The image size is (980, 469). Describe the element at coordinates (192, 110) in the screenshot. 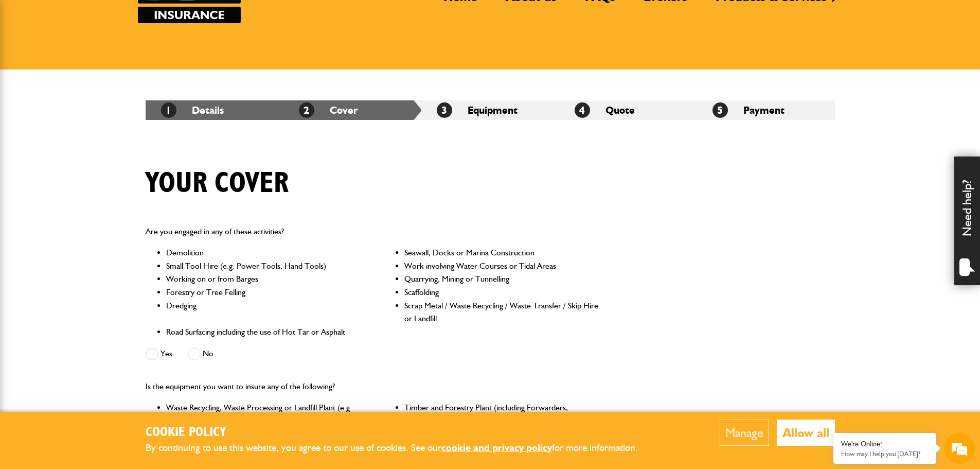

I see `a: 1Details` at that location.